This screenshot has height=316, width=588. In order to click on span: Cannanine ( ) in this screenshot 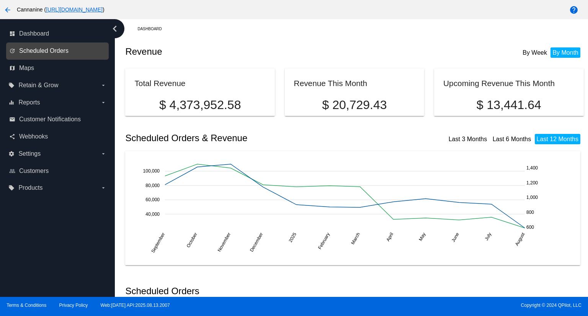, I will do `click(60, 10)`.